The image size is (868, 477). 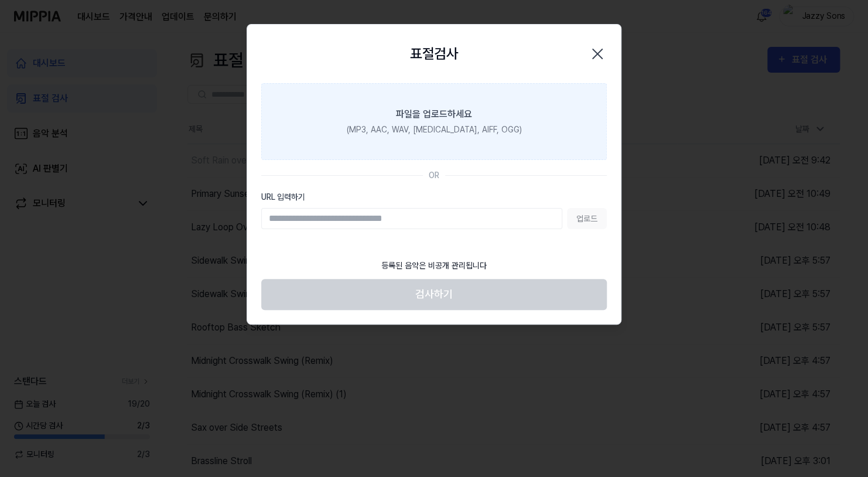 I want to click on div: OR, so click(x=434, y=175).